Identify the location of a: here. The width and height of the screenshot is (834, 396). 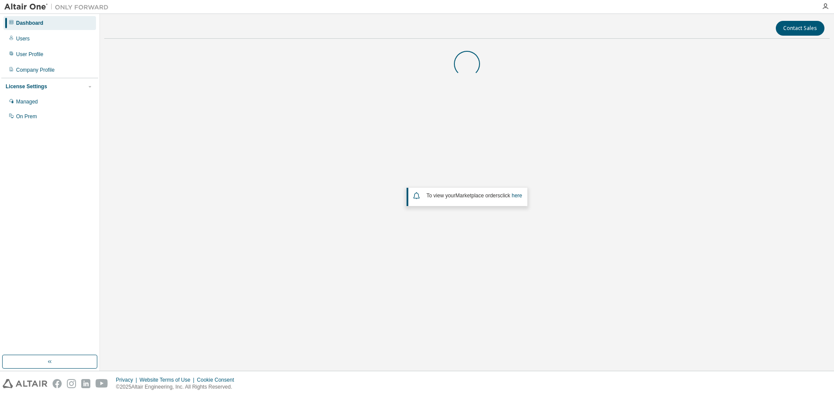
(517, 195).